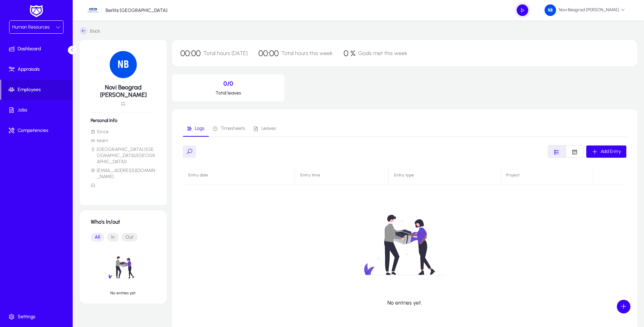  I want to click on img: white-logo.png, so click(36, 11).